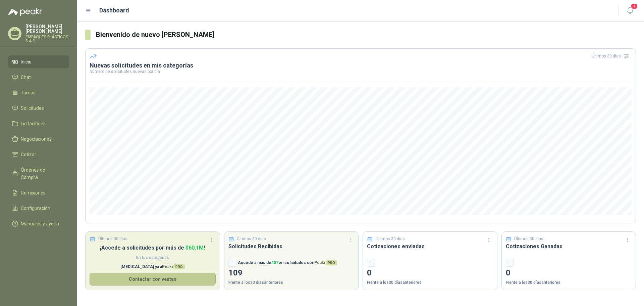 The width and height of the screenshot is (644, 306). What do you see at coordinates (114, 10) in the screenshot?
I see `h1: Dashboard` at bounding box center [114, 10].